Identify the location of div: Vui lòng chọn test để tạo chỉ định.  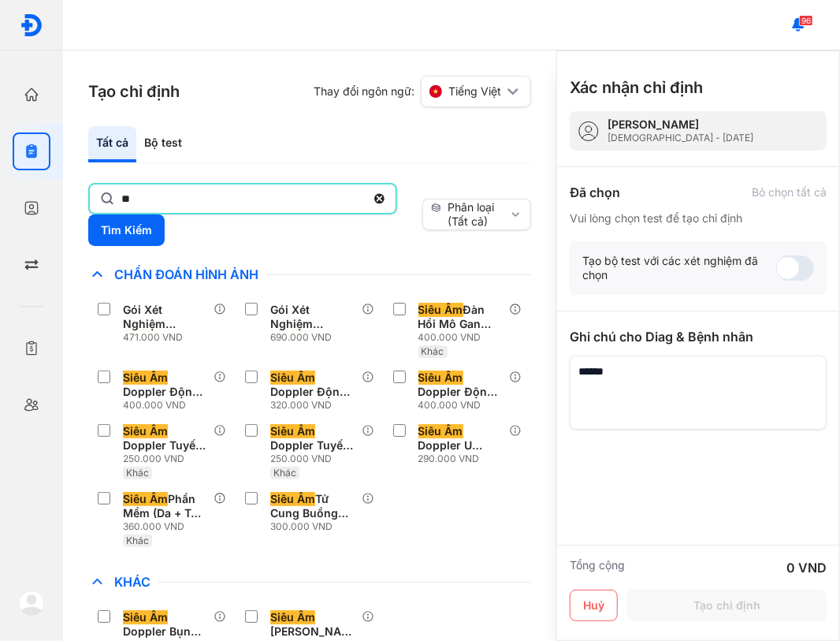
(699, 218).